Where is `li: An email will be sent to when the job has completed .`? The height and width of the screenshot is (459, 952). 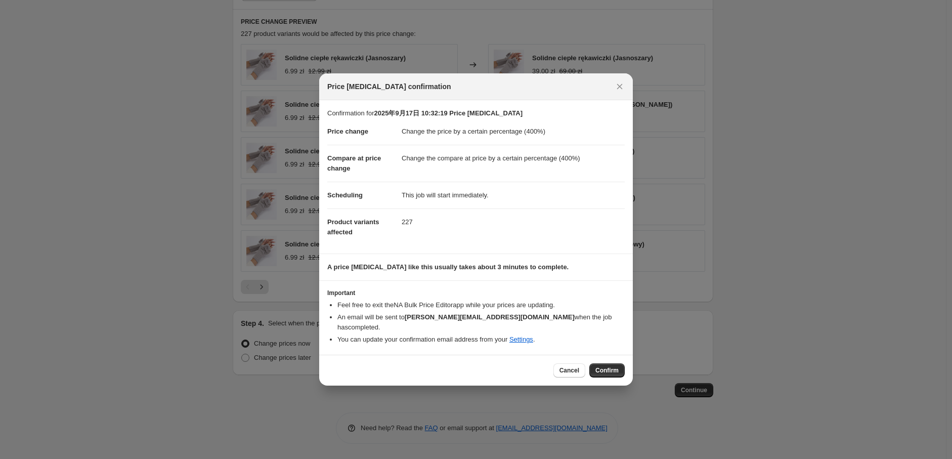
li: An email will be sent to when the job has completed . is located at coordinates (481, 322).